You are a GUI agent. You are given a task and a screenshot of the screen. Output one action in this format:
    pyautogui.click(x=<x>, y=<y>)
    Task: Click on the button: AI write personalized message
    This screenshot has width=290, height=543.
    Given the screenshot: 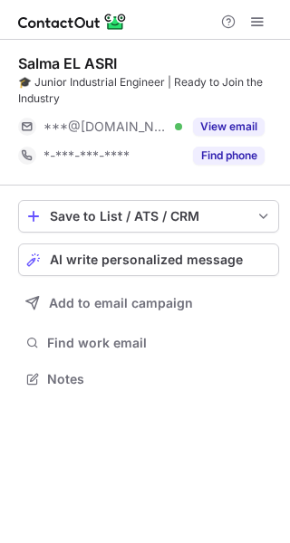 What is the action you would take?
    pyautogui.click(x=149, y=260)
    